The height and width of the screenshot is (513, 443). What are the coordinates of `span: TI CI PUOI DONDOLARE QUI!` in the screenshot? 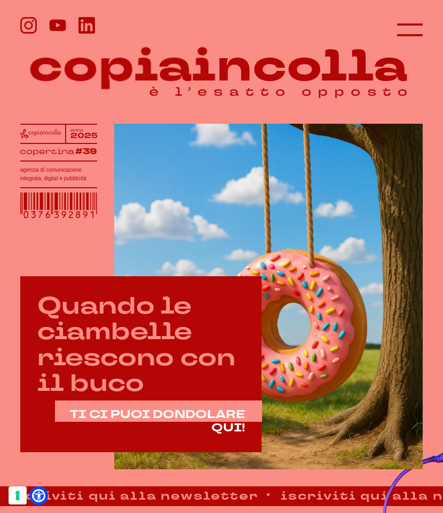 It's located at (157, 422).